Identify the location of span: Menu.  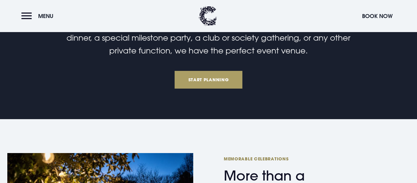
(46, 16).